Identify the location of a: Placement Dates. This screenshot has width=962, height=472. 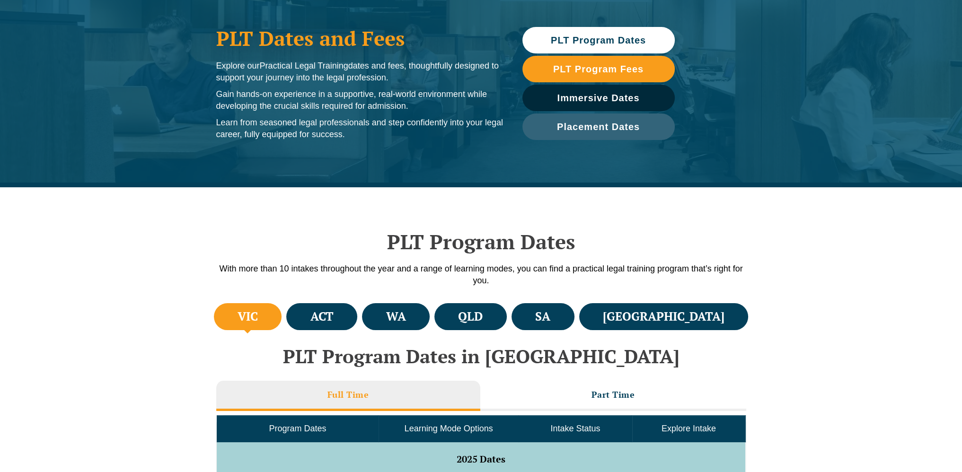
(598, 127).